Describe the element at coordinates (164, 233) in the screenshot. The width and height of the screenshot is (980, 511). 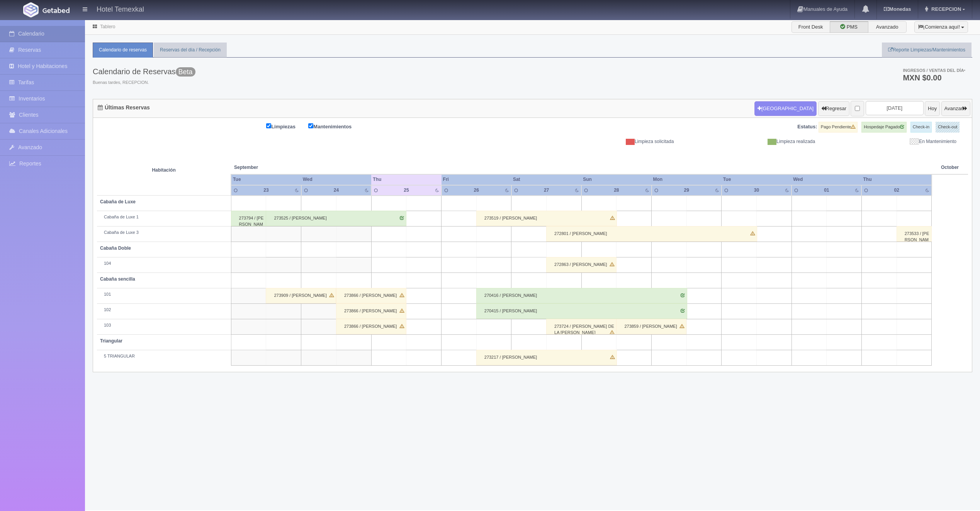
I see `div: Cabaña de Luxe 3` at that location.